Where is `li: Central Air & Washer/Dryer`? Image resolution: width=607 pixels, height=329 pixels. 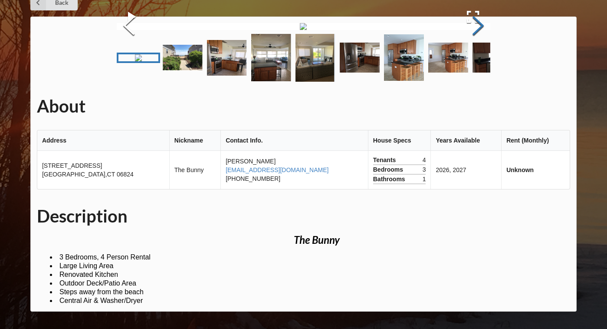 li: Central Air & Washer/Dryer is located at coordinates (96, 300).